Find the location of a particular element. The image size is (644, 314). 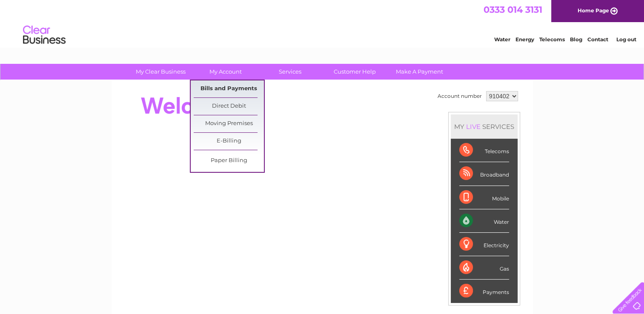

a: Bills and Payments is located at coordinates (229, 89).